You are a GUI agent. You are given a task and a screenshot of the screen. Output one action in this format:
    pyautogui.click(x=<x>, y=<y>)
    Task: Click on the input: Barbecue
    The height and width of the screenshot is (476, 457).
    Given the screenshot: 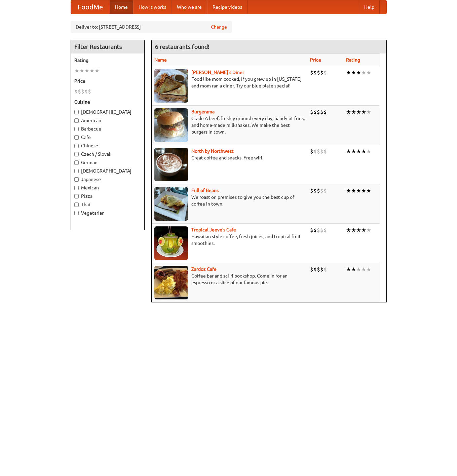 What is the action you would take?
    pyautogui.click(x=76, y=129)
    